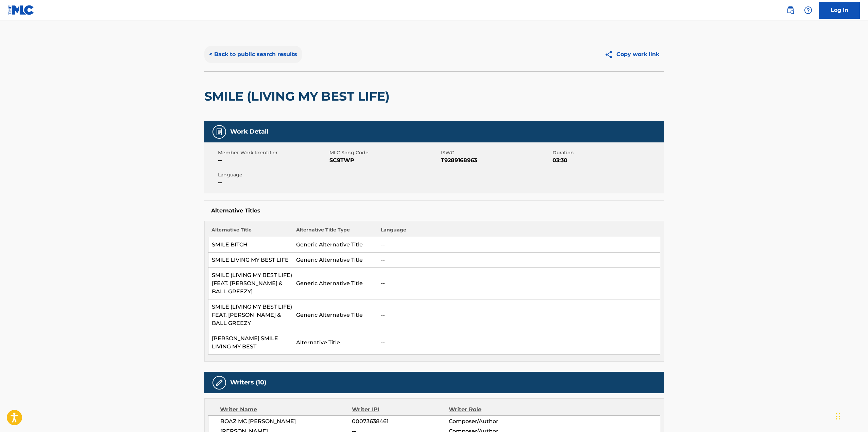 The width and height of the screenshot is (868, 432). Describe the element at coordinates (219, 383) in the screenshot. I see `img: Writers` at that location.